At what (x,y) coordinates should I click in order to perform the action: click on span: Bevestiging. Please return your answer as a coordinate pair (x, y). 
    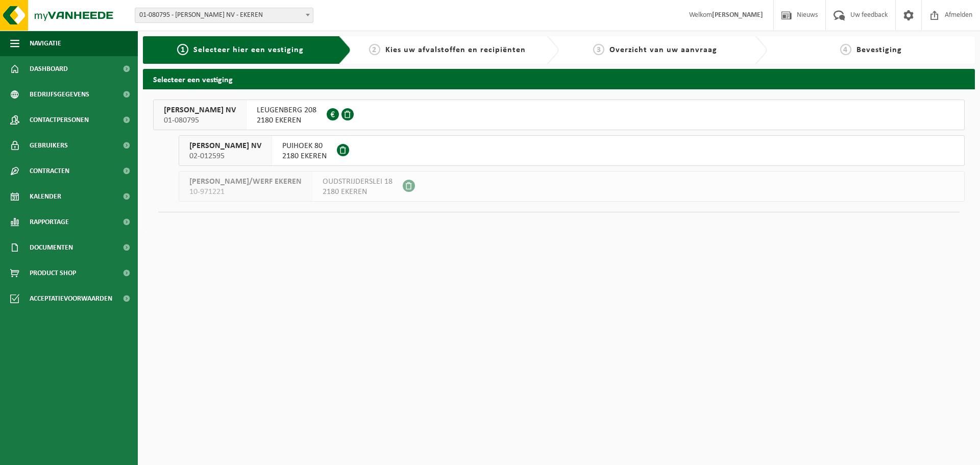
    Looking at the image, I should click on (879, 50).